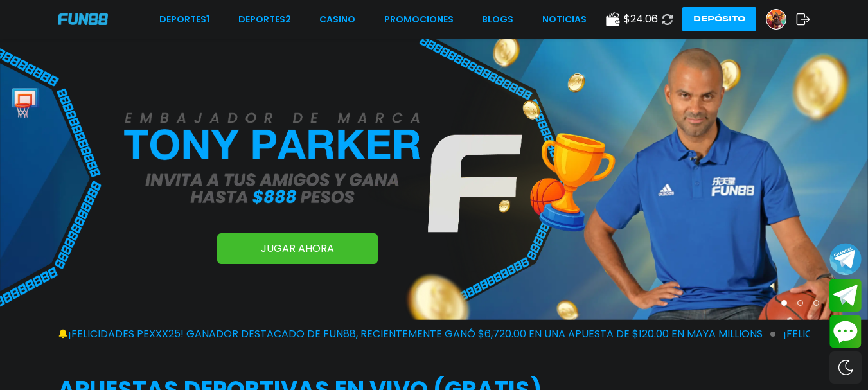 This screenshot has width=868, height=390. What do you see at coordinates (845, 258) in the screenshot?
I see `button: Join telegram channel` at bounding box center [845, 258].